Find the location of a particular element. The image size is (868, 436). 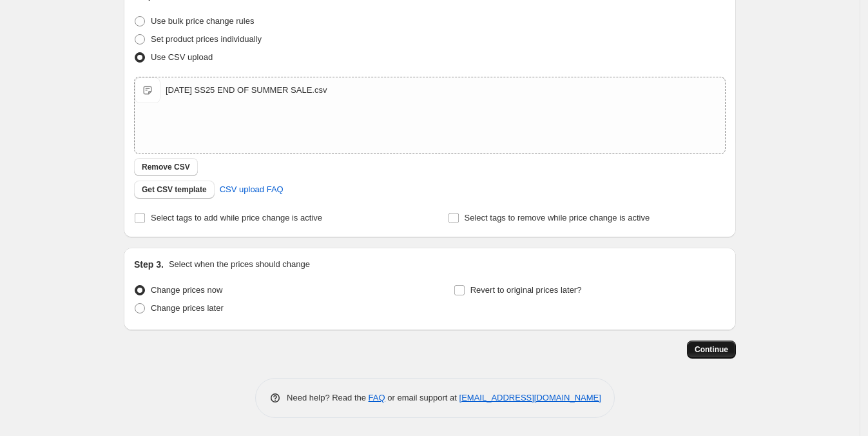

span: Remove CSV is located at coordinates (166, 167).